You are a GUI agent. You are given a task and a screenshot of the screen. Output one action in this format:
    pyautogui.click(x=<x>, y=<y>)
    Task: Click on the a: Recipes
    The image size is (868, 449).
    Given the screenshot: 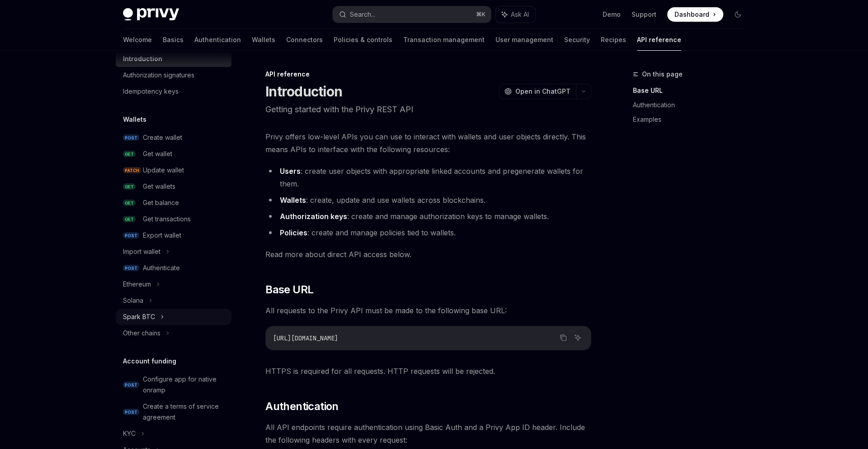 What is the action you would take?
    pyautogui.click(x=613, y=40)
    